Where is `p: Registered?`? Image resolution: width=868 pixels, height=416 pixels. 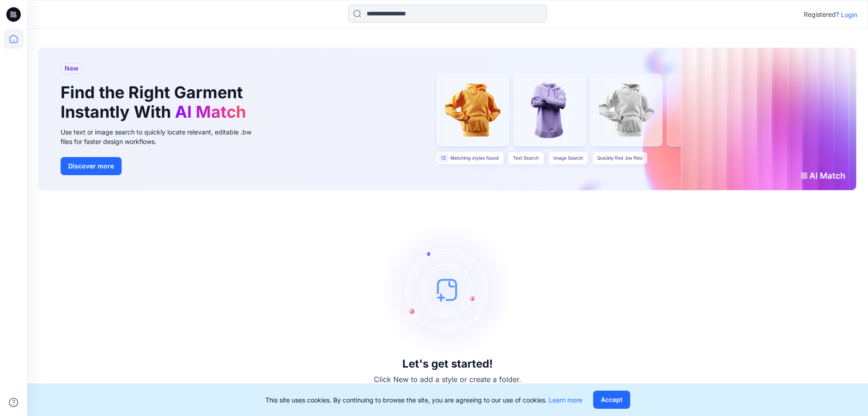
p: Registered? is located at coordinates (821, 14).